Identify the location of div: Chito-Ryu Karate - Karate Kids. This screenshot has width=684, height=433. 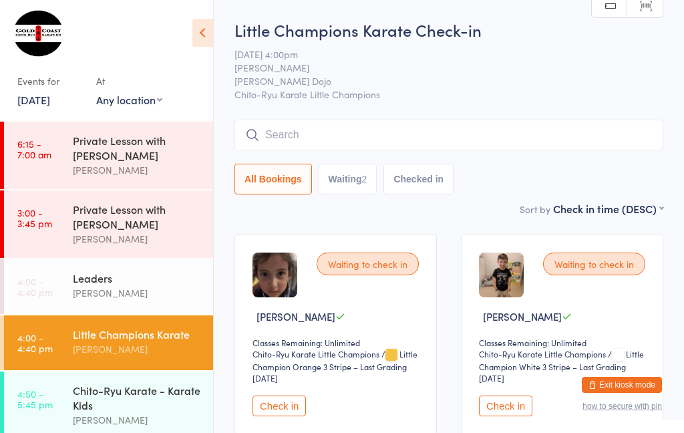
(137, 397).